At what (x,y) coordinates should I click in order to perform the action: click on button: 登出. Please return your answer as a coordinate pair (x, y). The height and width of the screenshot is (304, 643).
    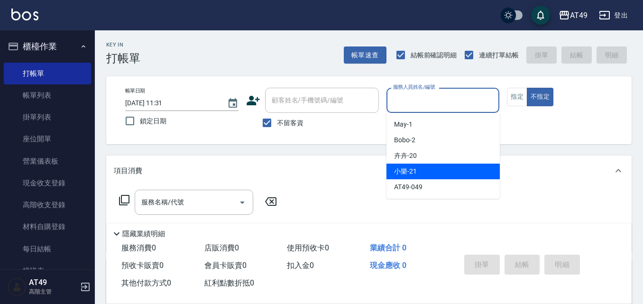
    Looking at the image, I should click on (613, 15).